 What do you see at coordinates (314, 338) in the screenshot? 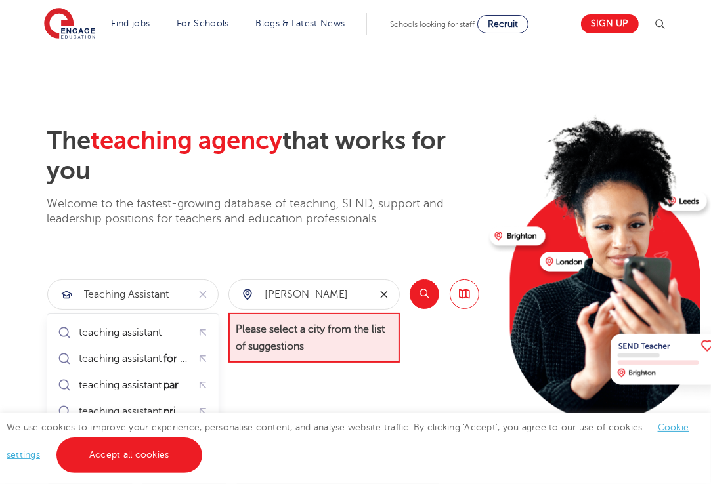
I see `span: Please select a city from the list of suggestions` at bounding box center [314, 338].